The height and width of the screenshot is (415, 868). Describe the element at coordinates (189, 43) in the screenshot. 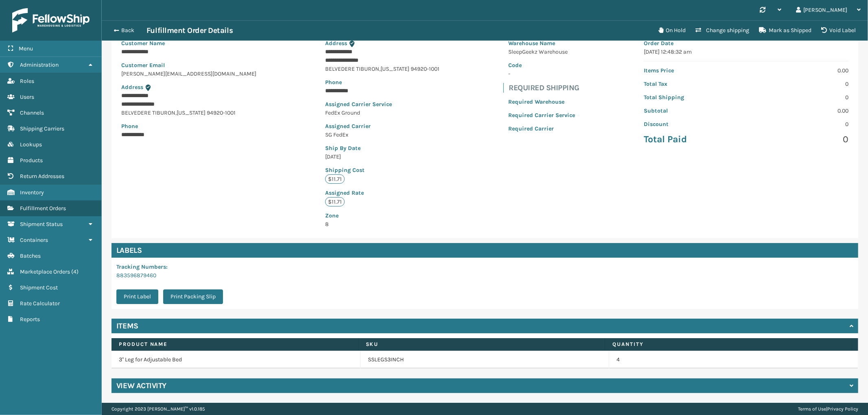

I see `p: Customer Name` at that location.